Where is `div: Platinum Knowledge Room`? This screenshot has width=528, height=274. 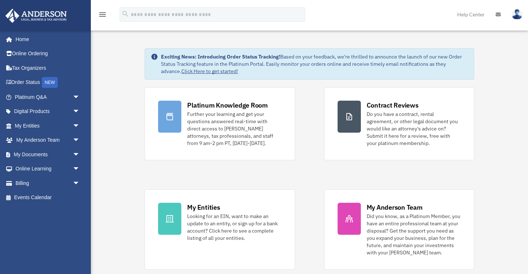
div: Platinum Knowledge Room is located at coordinates (227, 105).